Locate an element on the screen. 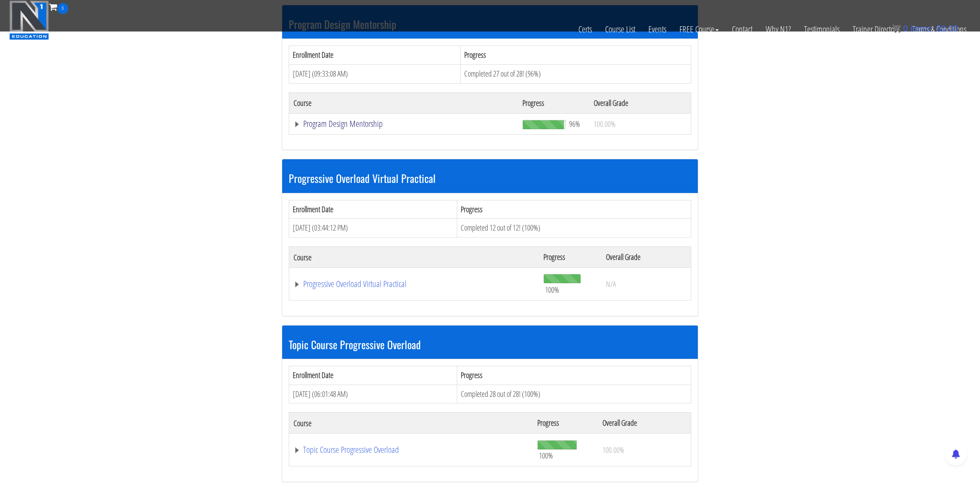  span: 96% is located at coordinates (574, 124).